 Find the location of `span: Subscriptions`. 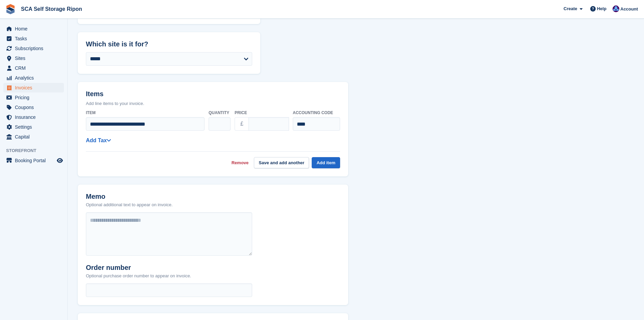

span: Subscriptions is located at coordinates (35, 48).